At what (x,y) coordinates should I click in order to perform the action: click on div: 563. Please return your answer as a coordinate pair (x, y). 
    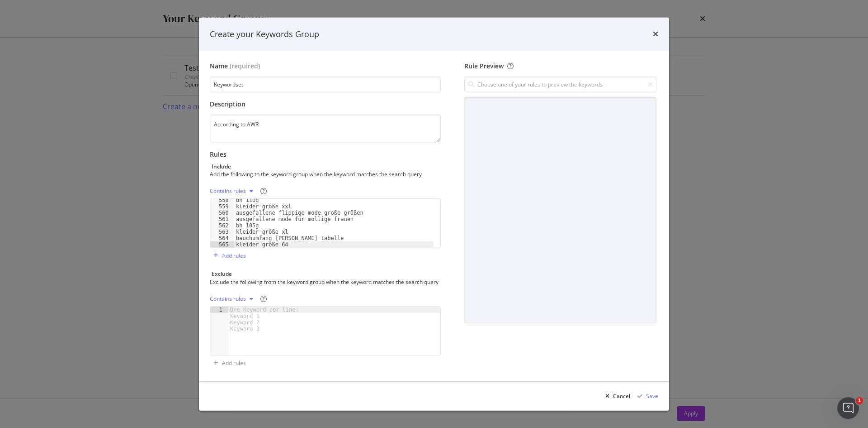
    Looking at the image, I should click on (222, 232).